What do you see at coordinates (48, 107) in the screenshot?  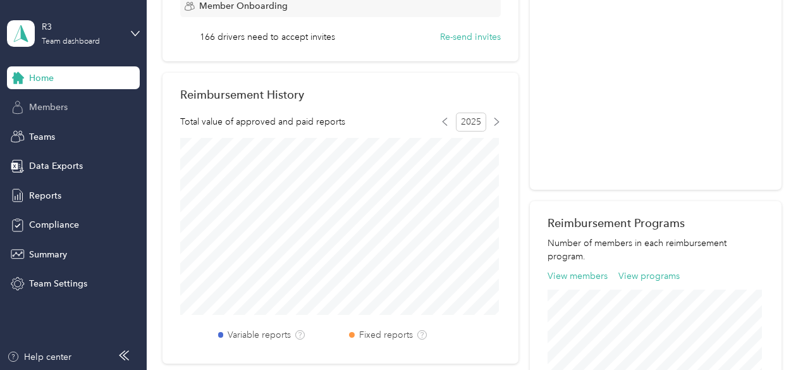 I see `span: Members` at bounding box center [48, 107].